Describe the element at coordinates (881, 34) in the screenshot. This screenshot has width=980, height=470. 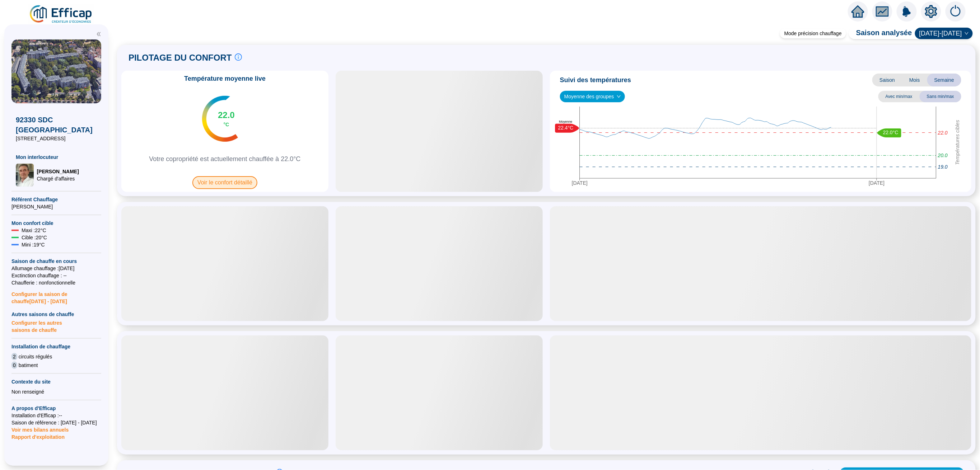
I see `span: Saison analysée` at that location.